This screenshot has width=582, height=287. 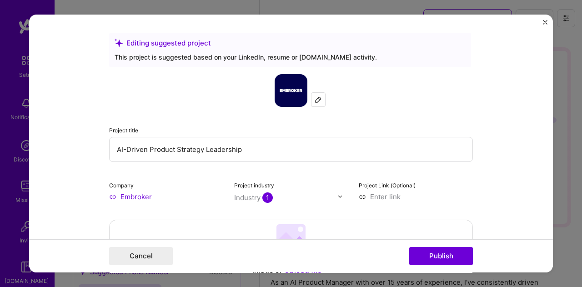 What do you see at coordinates (119, 43) in the screenshot?
I see `i: icon SuggestedTeams` at bounding box center [119, 43].